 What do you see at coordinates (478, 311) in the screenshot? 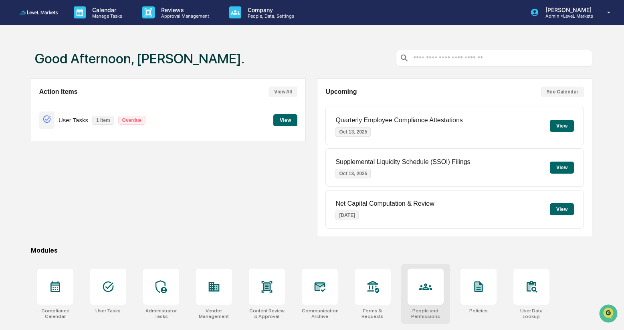
I see `div: Policies` at bounding box center [478, 311].